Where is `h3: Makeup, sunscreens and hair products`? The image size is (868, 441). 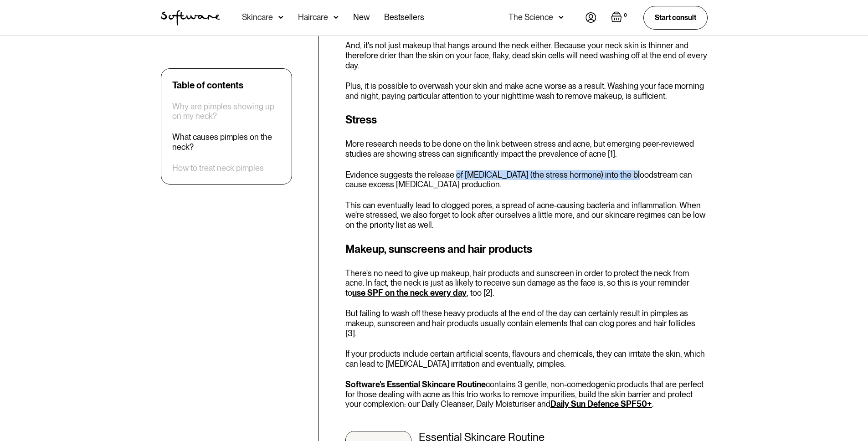
h3: Makeup, sunscreens and hair products is located at coordinates (526, 249).